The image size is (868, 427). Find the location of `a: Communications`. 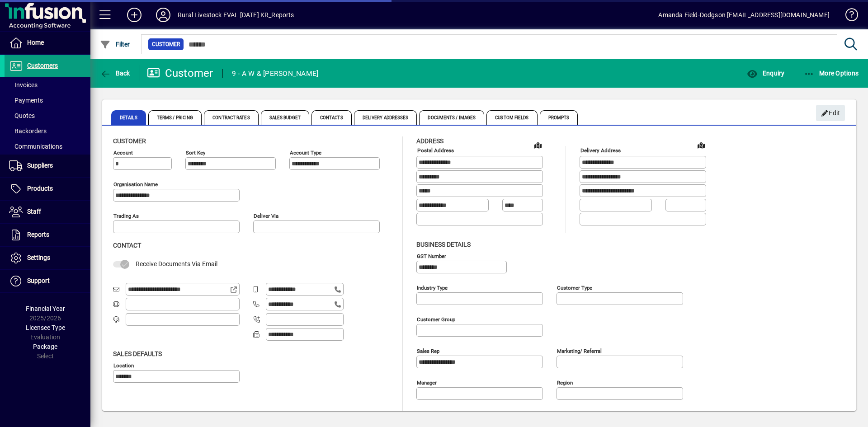

a: Communications is located at coordinates (48, 146).